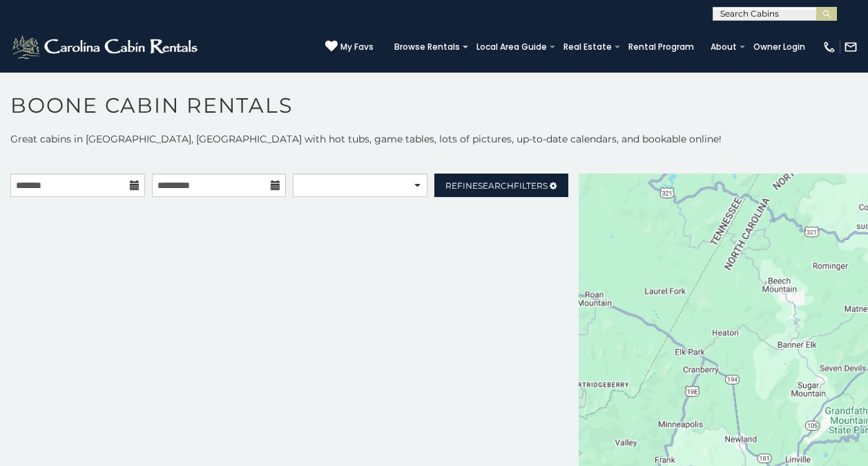 This screenshot has width=868, height=466. I want to click on span: Search, so click(496, 185).